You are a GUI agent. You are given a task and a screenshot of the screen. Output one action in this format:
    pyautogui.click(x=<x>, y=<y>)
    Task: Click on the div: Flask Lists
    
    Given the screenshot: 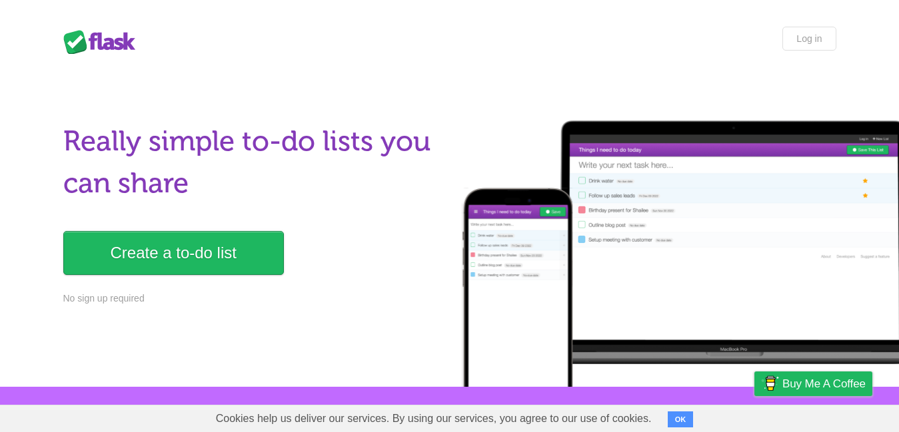 What is the action you would take?
    pyautogui.click(x=103, y=42)
    